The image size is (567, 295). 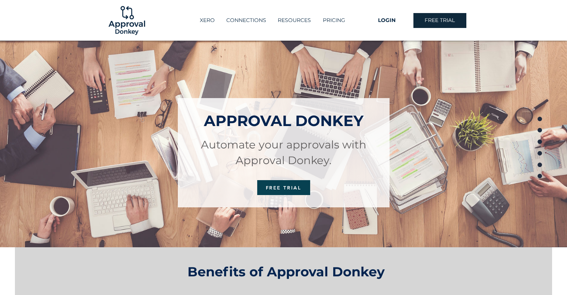 What do you see at coordinates (246, 20) in the screenshot?
I see `a: CONNECTIONS` at bounding box center [246, 20].